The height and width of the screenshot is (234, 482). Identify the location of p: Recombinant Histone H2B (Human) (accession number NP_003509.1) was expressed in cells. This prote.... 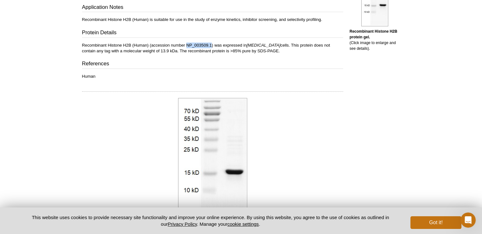
(213, 48).